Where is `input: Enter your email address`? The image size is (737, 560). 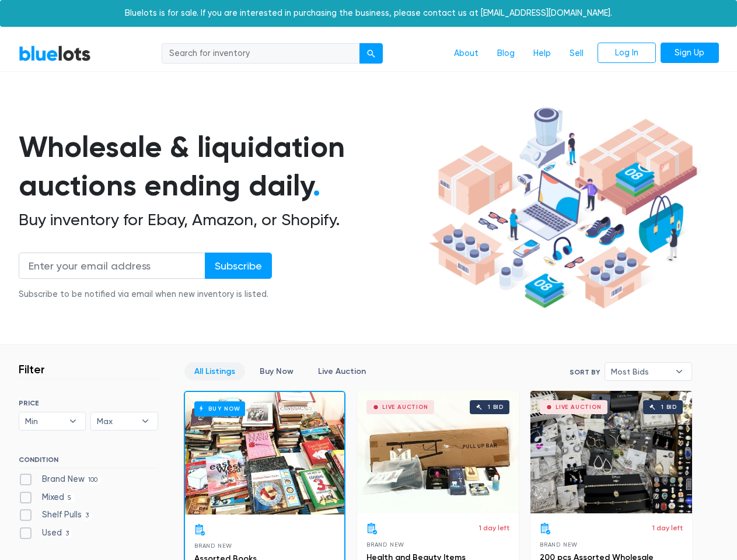
input: Enter your email address is located at coordinates (112, 265).